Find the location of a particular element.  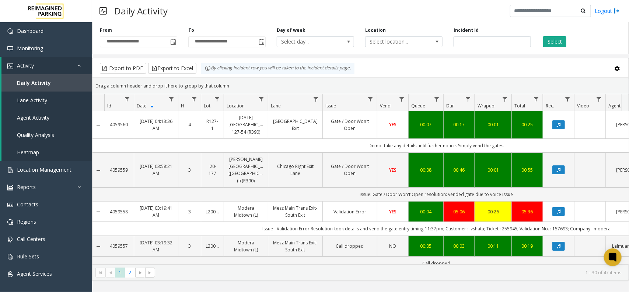

span: YES is located at coordinates (393, 170).